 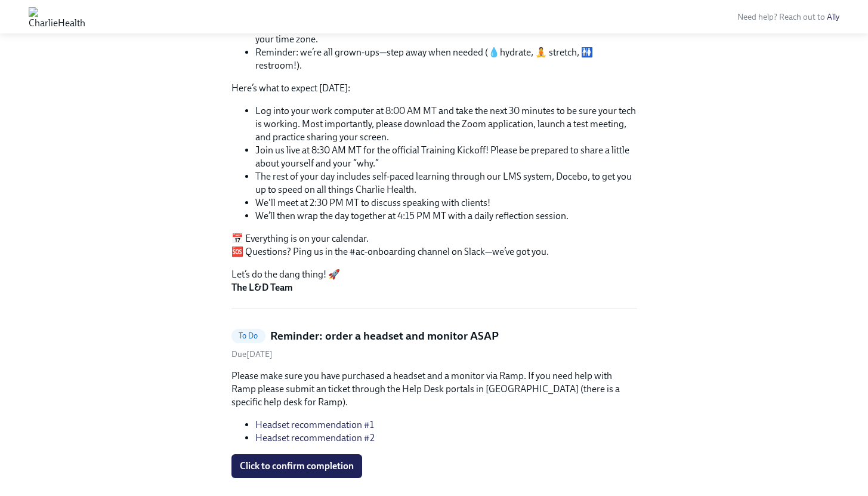 What do you see at coordinates (788, 17) in the screenshot?
I see `span: Need help? Reach out to` at bounding box center [788, 17].